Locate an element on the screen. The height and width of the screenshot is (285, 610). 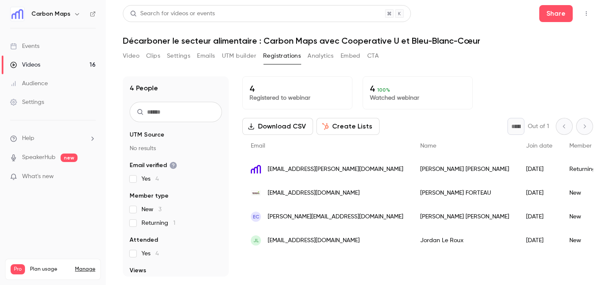
button: Share is located at coordinates (556, 14).